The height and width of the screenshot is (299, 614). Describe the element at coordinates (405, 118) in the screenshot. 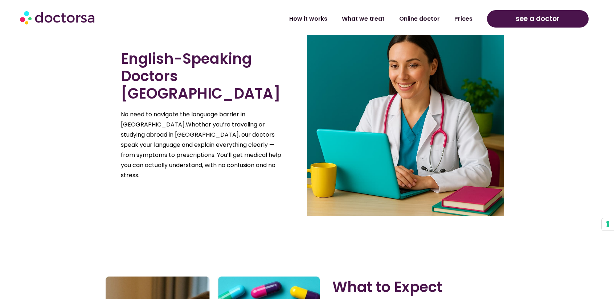

I see `img: Online Doctor Prescriptions in Rome` at that location.